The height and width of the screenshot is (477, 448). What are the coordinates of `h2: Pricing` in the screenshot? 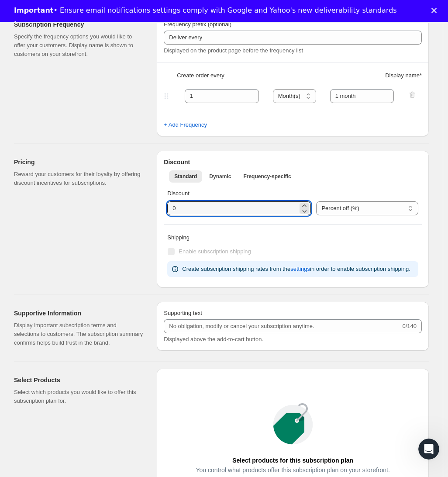 It's located at (79, 162).